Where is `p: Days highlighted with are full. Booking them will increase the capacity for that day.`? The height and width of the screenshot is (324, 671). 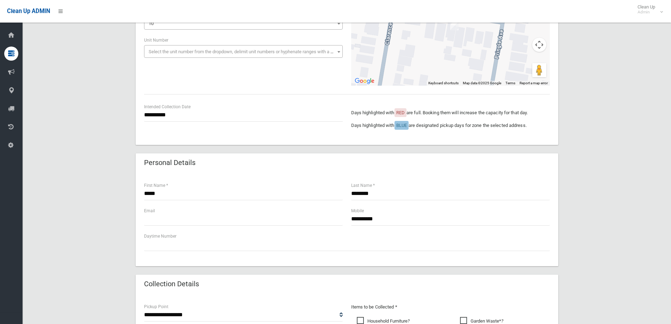 p: Days highlighted with are full. Booking them will increase the capacity for that day. is located at coordinates (451, 113).